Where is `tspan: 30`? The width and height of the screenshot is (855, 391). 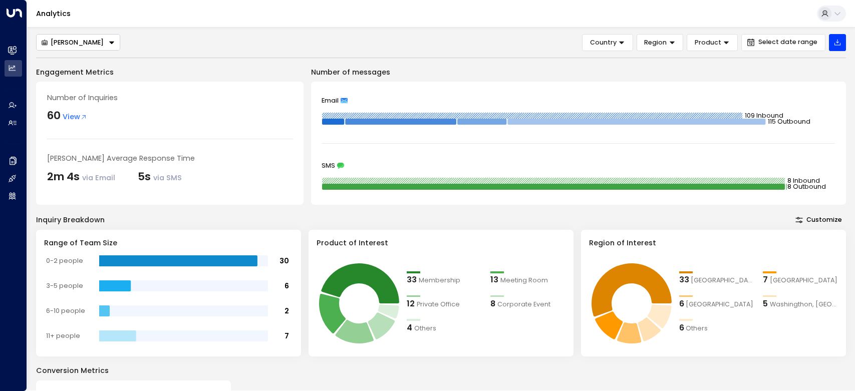 tspan: 30 is located at coordinates (284, 261).